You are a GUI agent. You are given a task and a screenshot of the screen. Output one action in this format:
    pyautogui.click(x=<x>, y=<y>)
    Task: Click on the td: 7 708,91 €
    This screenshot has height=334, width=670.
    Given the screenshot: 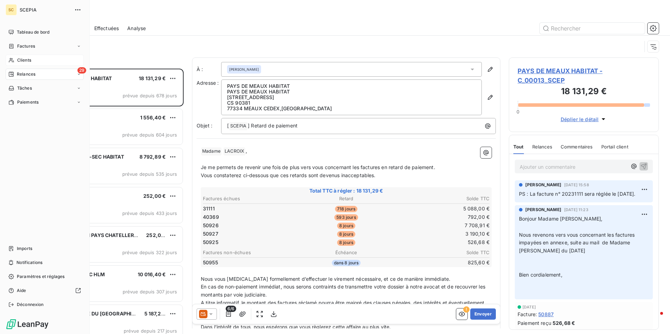 What is the action you would take?
    pyautogui.click(x=442, y=226)
    